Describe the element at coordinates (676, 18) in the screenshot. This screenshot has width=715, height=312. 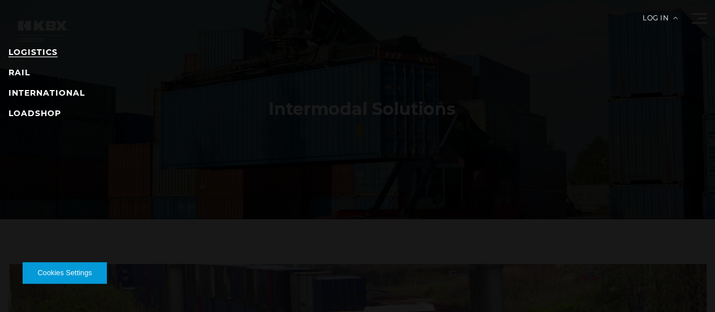
I see `img: arrow` at that location.